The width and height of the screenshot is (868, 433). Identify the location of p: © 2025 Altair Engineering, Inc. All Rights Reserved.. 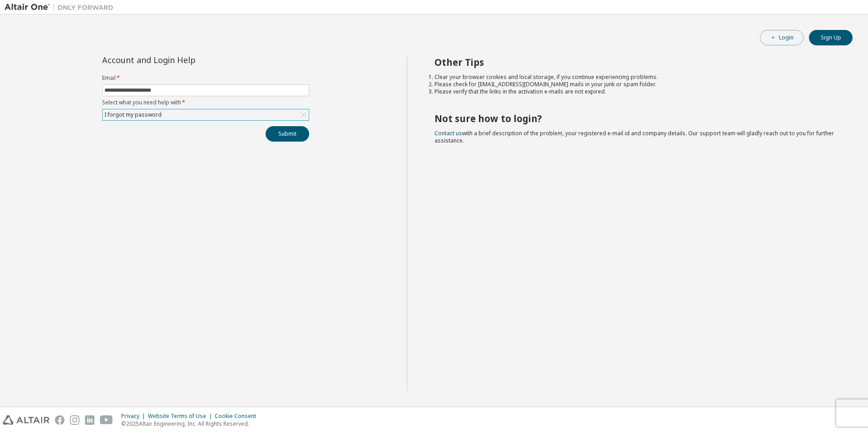
(191, 424).